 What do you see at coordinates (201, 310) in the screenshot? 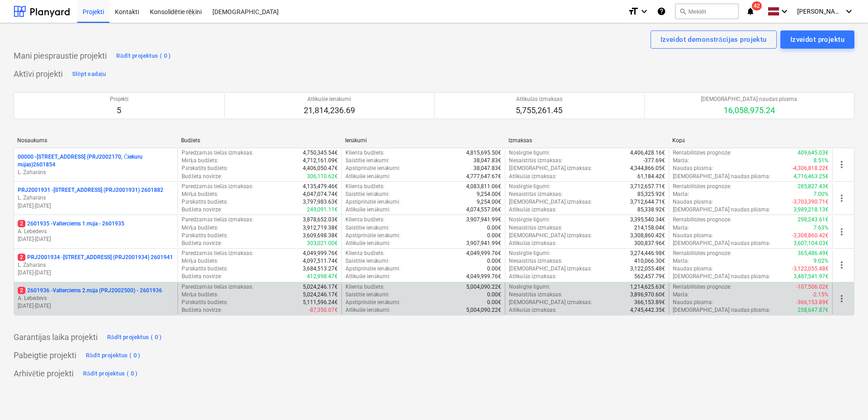
I see `p: Budžeta novirze :` at bounding box center [201, 310].